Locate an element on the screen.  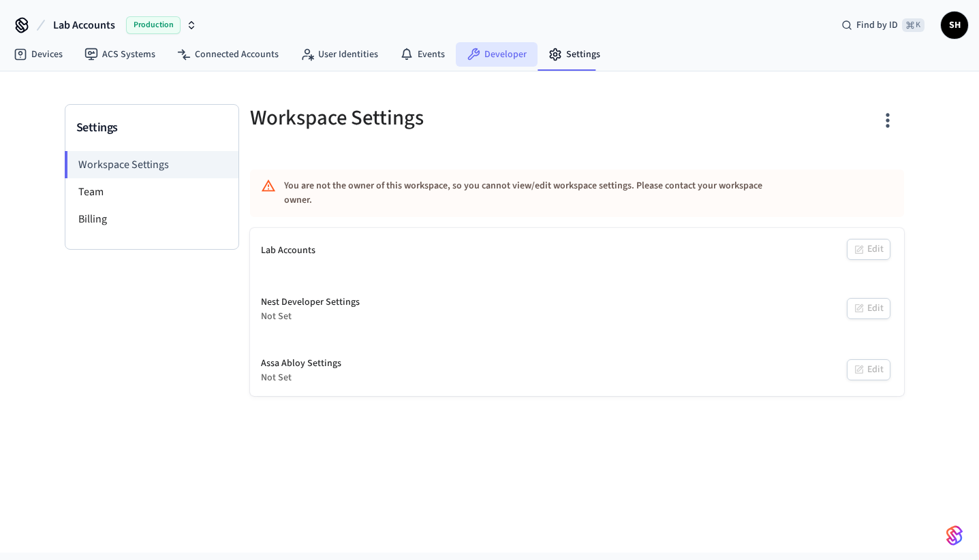
a: Events is located at coordinates (423, 54).